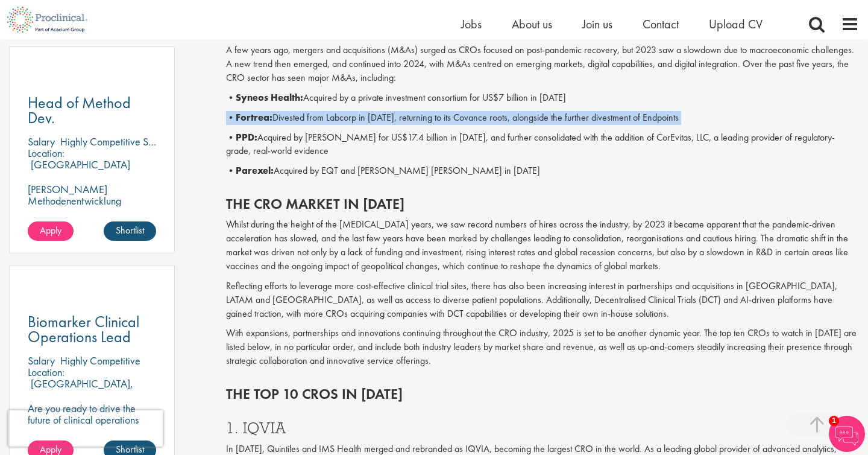 Image resolution: width=868 pixels, height=455 pixels. Describe the element at coordinates (736, 24) in the screenshot. I see `span: Upload CV` at that location.